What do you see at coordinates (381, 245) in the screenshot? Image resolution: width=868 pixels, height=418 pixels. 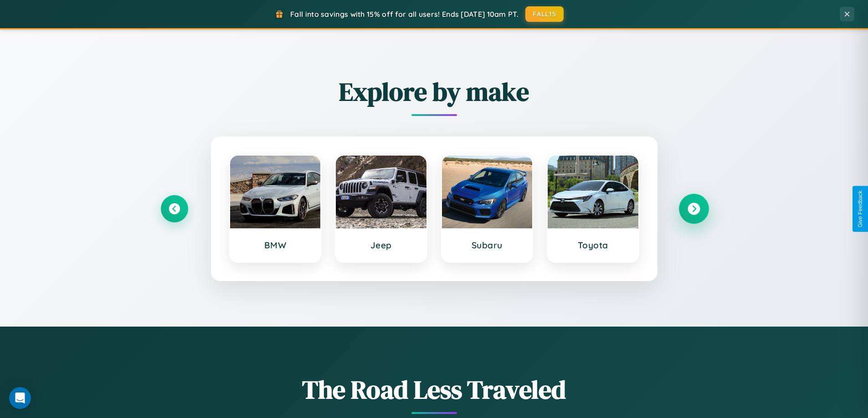 I see `h3: Jeep` at bounding box center [381, 245].